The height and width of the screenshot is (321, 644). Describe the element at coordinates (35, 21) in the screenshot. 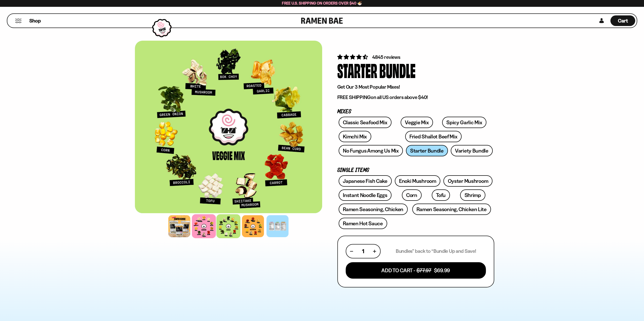

I see `span: Shop` at that location.